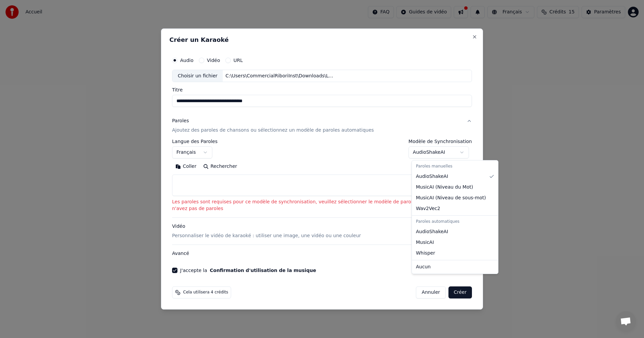  What do you see at coordinates (428, 209) in the screenshot?
I see `span: Wav2Vec2` at bounding box center [428, 209].